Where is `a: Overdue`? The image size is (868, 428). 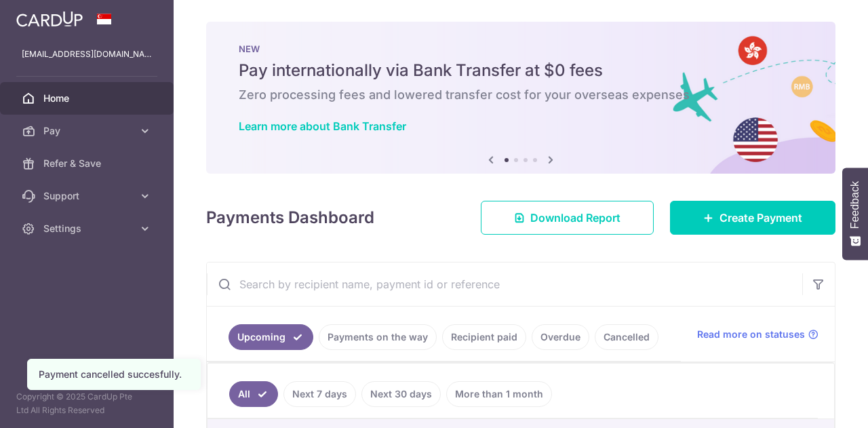 a: Overdue is located at coordinates (560, 337).